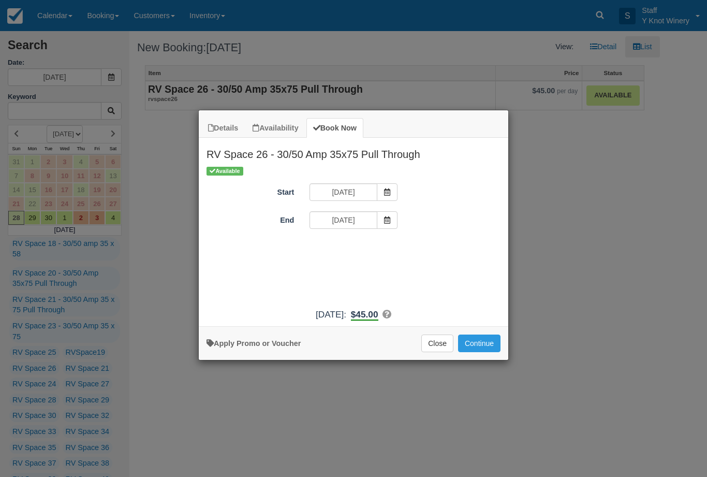 The height and width of the screenshot is (477, 707). Describe the element at coordinates (335, 128) in the screenshot. I see `a: Book Now` at that location.